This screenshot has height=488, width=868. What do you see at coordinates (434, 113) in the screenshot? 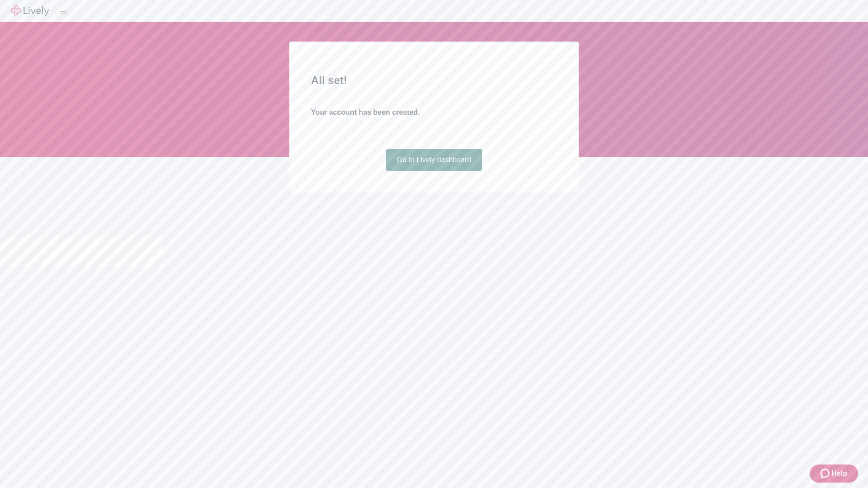
I see `h4: Your account has been created.` at bounding box center [434, 113].